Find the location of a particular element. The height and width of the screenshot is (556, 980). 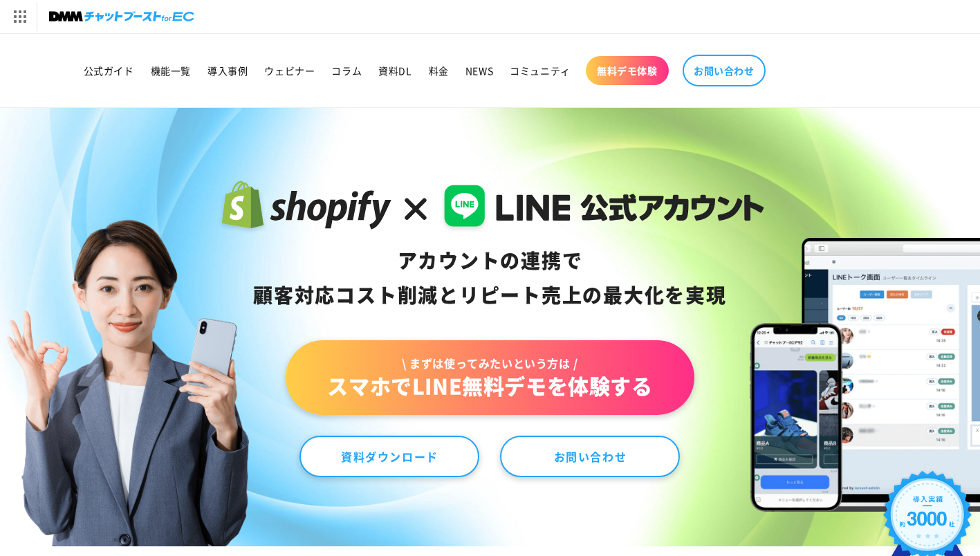

span: 無料デモ体験 is located at coordinates (627, 71).